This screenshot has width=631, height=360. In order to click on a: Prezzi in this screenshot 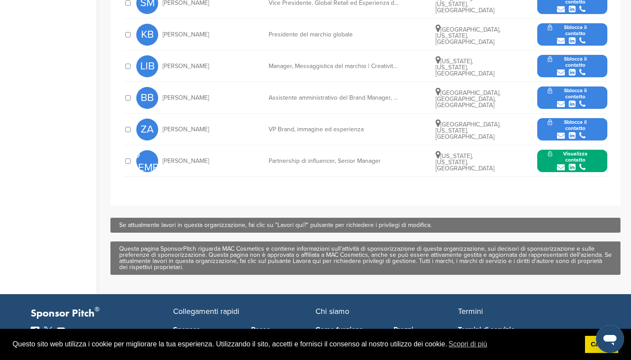, I will do `click(426, 329)`.